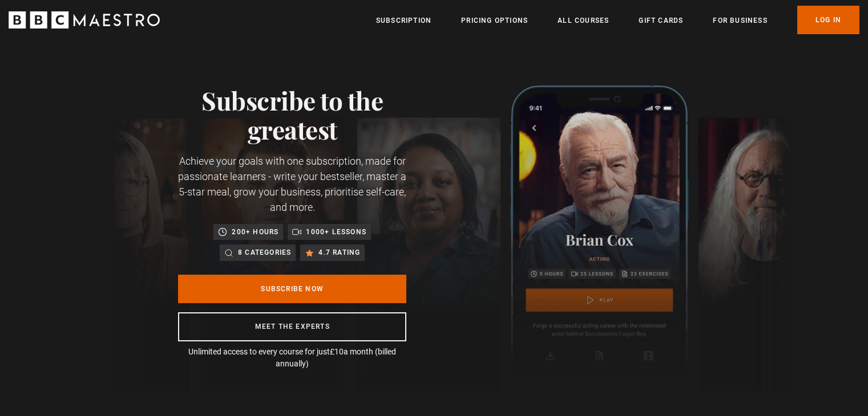  I want to click on a: Log In, so click(828, 20).